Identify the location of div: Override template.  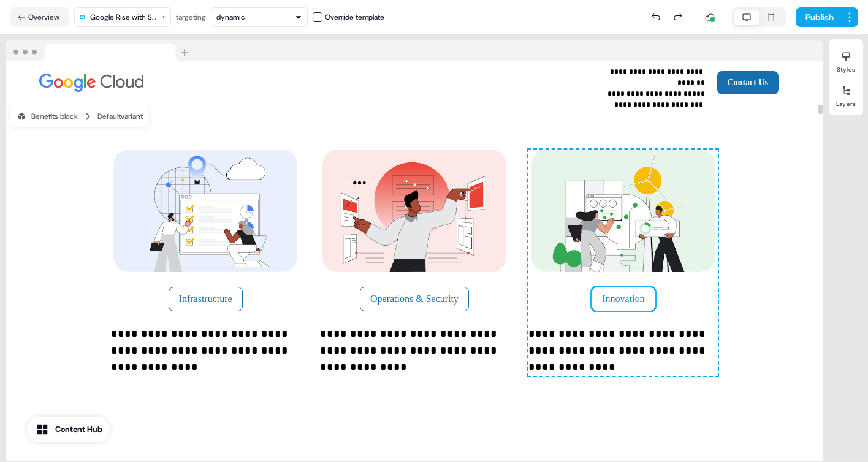
(354, 17).